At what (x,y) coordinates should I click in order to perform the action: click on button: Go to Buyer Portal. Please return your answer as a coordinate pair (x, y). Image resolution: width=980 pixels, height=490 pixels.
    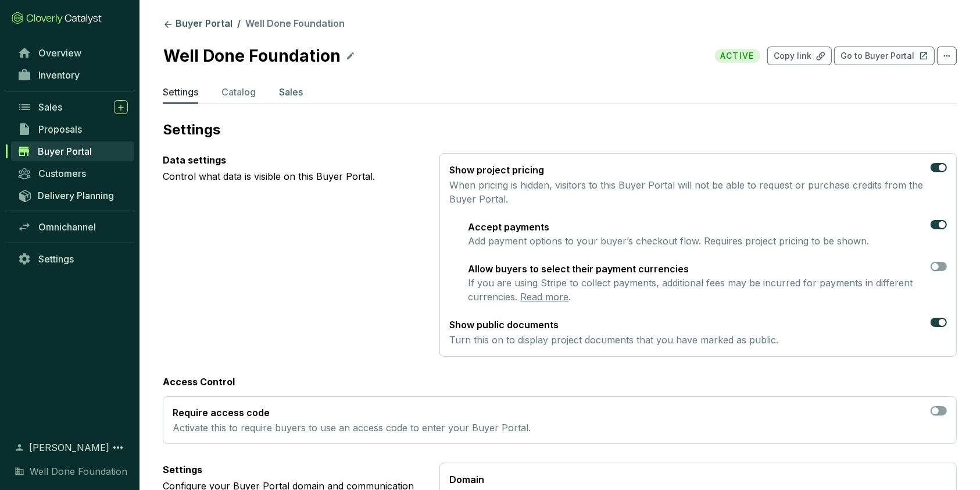
    Looking at the image, I should click on (884, 56).